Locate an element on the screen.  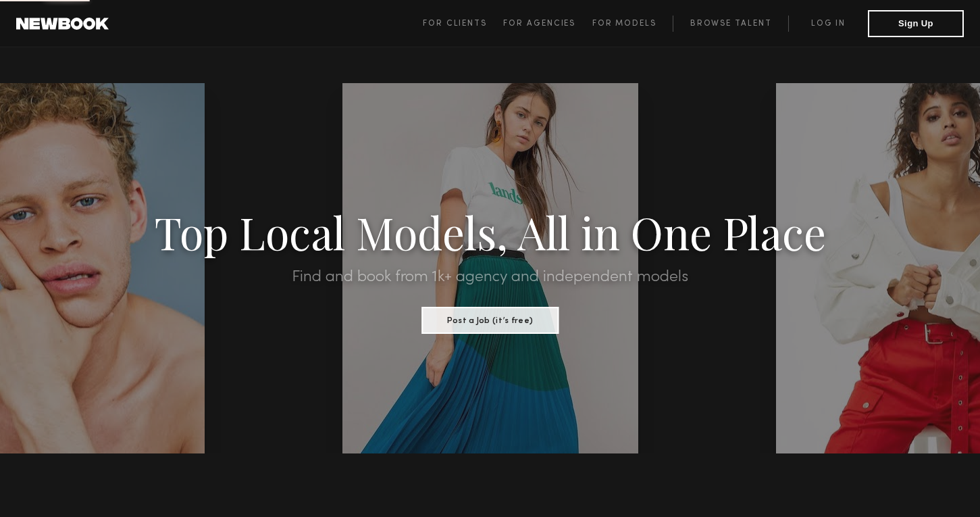
a: Browse Talent is located at coordinates (730, 24).